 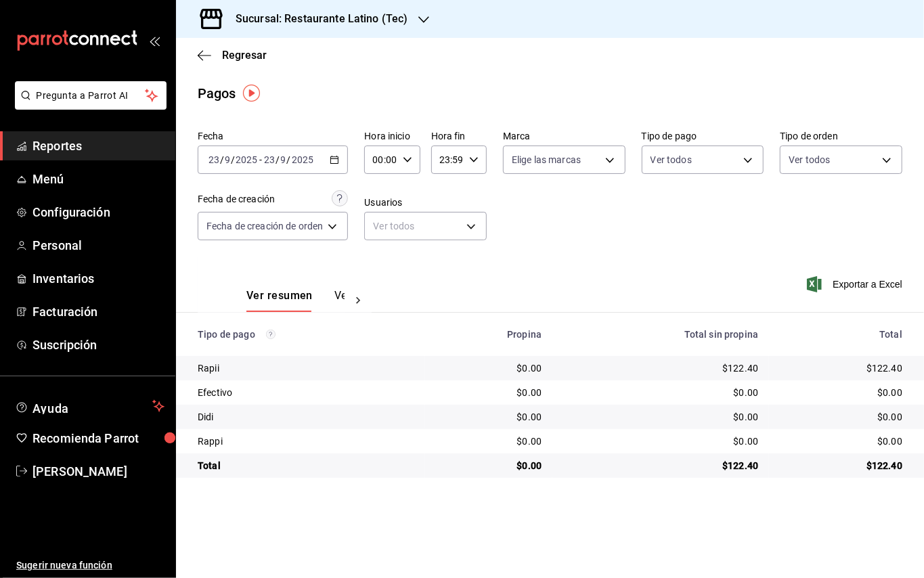 I want to click on label: Usuarios, so click(x=425, y=203).